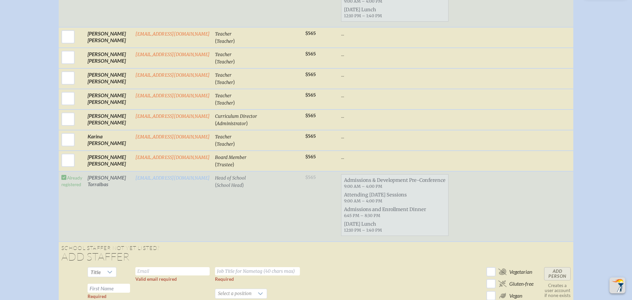  Describe the element at coordinates (173, 271) in the screenshot. I see `input: Email` at that location.